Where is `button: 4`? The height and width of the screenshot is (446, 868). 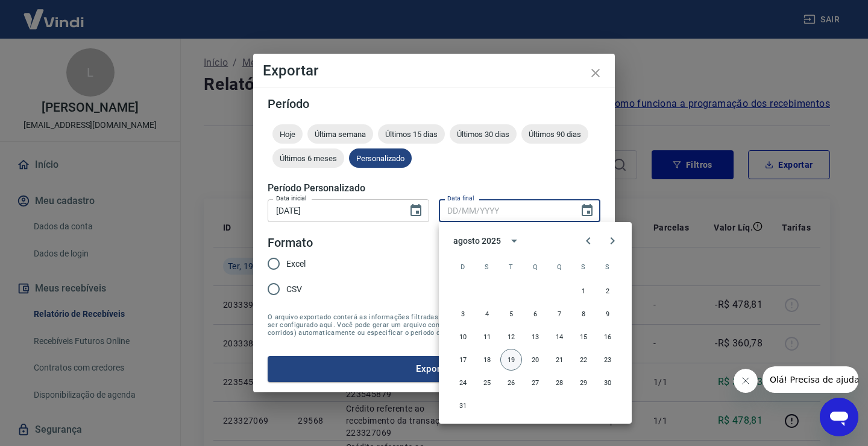
button: 4 is located at coordinates (487, 313).